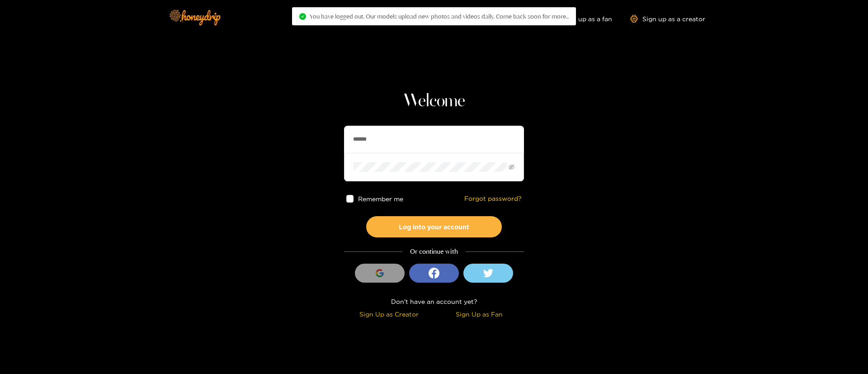 Image resolution: width=868 pixels, height=374 pixels. I want to click on span: check-circle, so click(302, 16).